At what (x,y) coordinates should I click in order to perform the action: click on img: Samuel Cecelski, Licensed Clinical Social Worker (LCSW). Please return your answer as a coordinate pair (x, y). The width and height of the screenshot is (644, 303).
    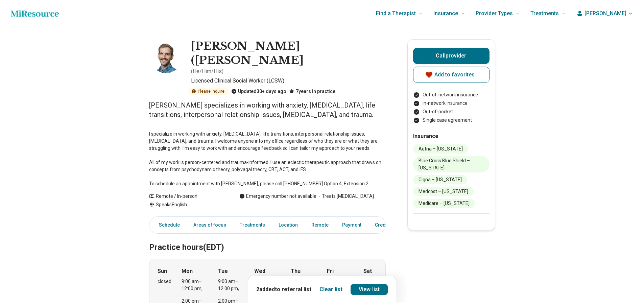
    Looking at the image, I should click on (166, 56).